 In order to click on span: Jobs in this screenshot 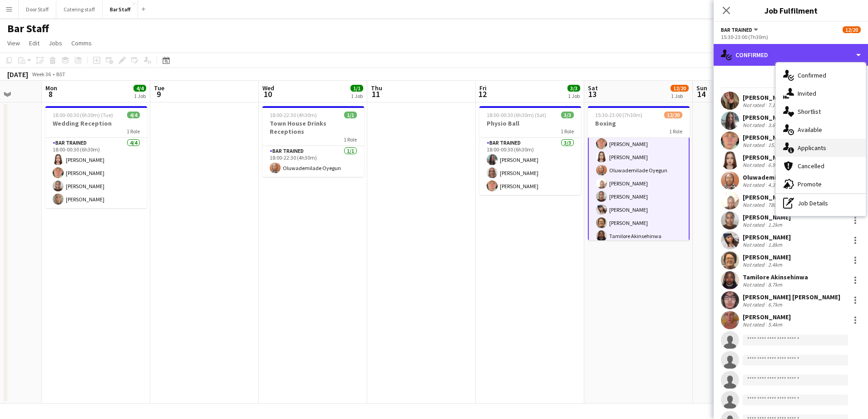, I will do `click(56, 43)`.